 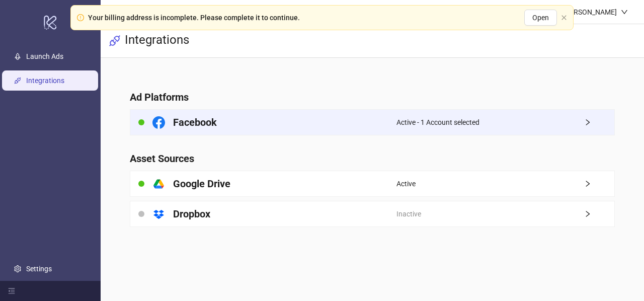 What do you see at coordinates (540, 18) in the screenshot?
I see `button: Open` at bounding box center [540, 18].